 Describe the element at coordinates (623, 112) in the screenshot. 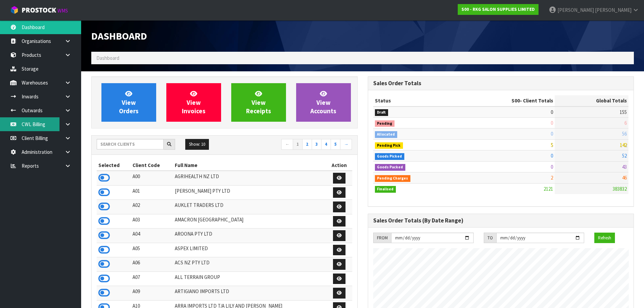

I see `span: 155` at that location.